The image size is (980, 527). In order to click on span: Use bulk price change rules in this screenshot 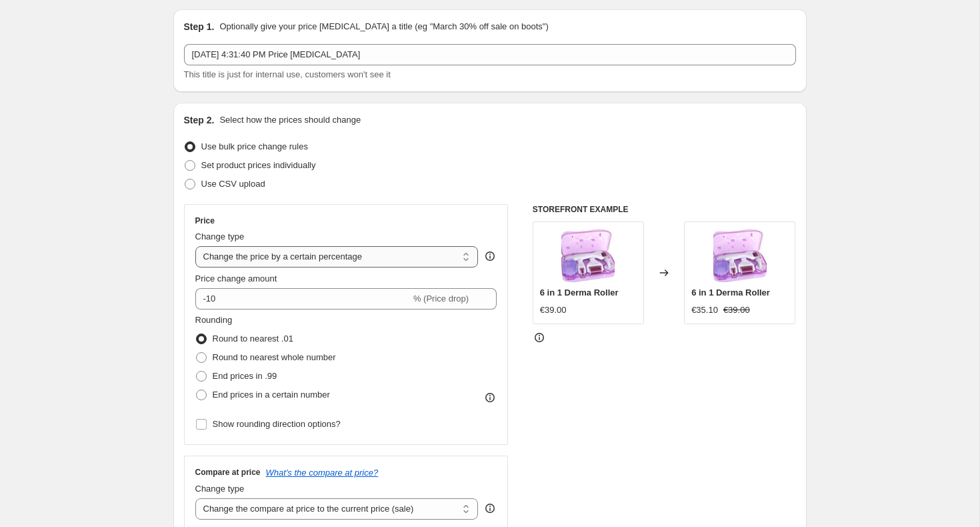, I will do `click(255, 146)`.